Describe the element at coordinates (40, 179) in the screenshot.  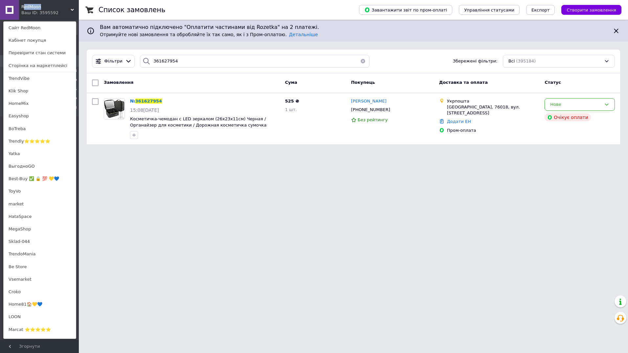
I see `a: Best-Buy ✅ 🔒 💯 💛💙` at that location.